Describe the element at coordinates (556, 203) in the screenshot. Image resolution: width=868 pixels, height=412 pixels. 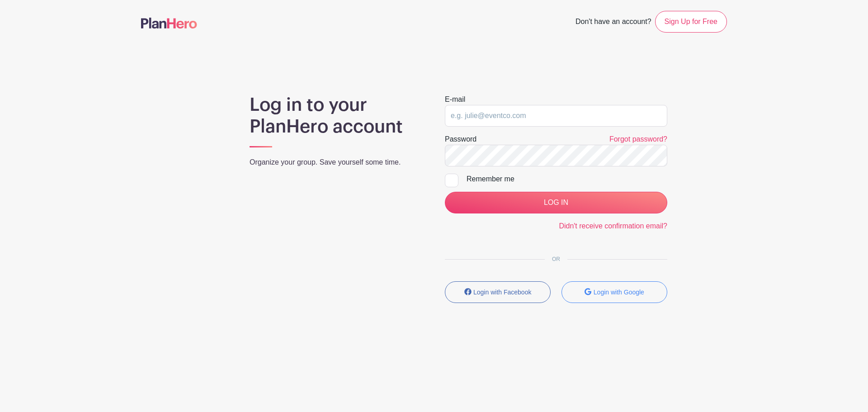
I see `input: LOG IN` at that location.